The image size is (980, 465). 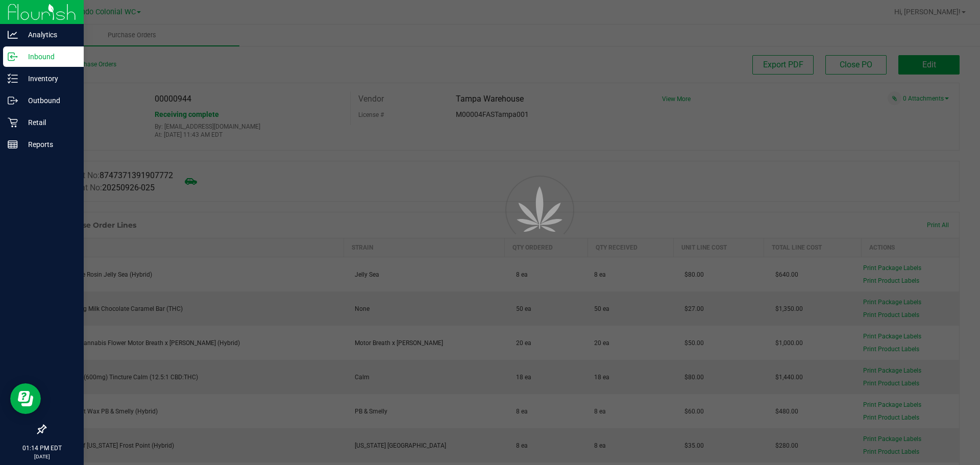 What do you see at coordinates (49, 100) in the screenshot?
I see `p: Outbound` at bounding box center [49, 100].